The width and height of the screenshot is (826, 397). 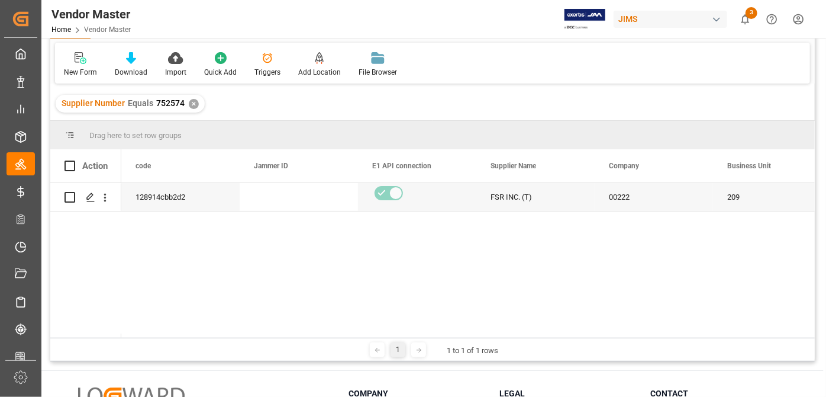 What do you see at coordinates (143, 166) in the screenshot?
I see `span: code` at bounding box center [143, 166].